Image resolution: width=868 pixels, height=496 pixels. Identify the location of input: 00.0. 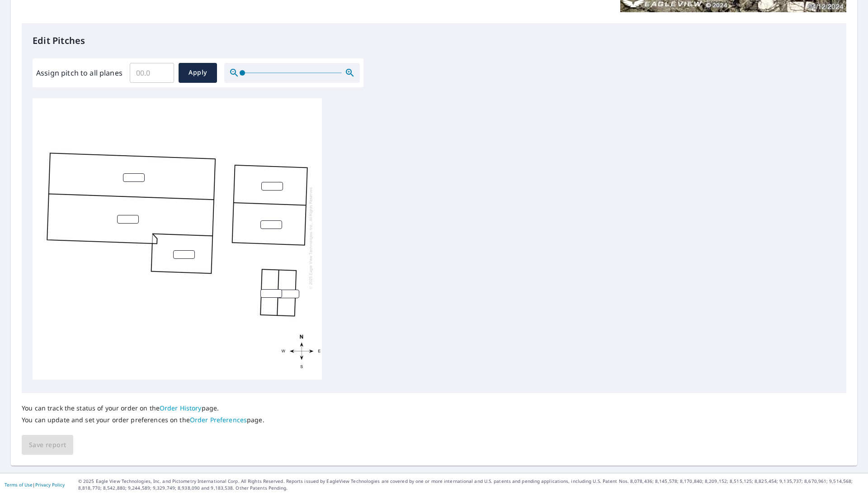
(152, 73).